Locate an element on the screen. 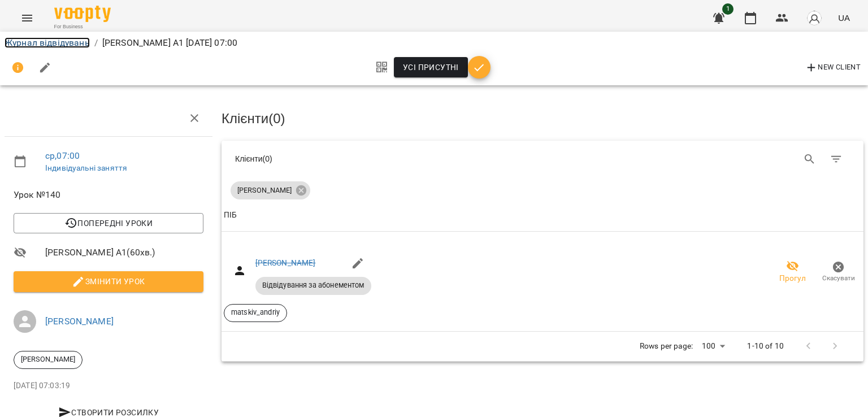  h3: Клієнти ( 0 ) is located at coordinates (542, 119).